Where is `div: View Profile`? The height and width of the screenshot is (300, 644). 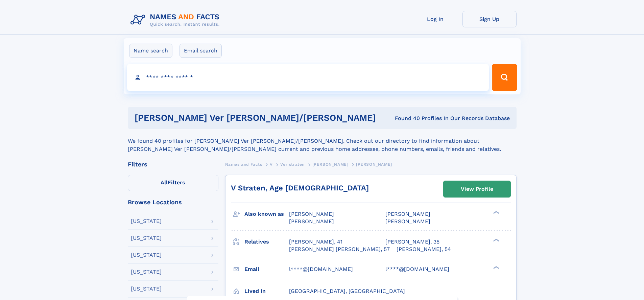
div: View Profile is located at coordinates (478, 189).